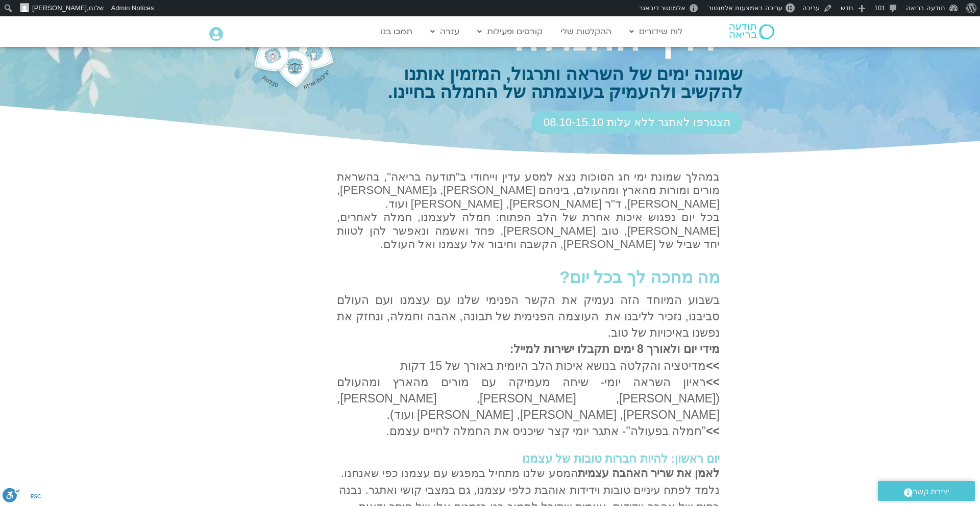 The image size is (980, 506). I want to click on a: תמכו בנו, so click(397, 32).